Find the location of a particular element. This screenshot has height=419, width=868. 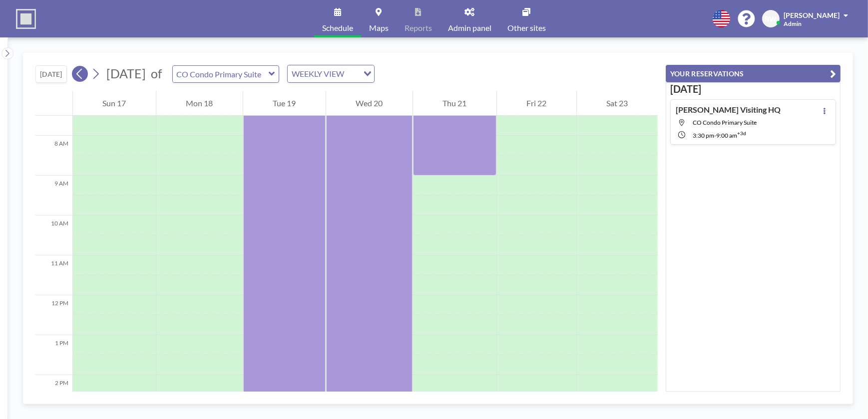

div: 1 PM is located at coordinates (54, 356).